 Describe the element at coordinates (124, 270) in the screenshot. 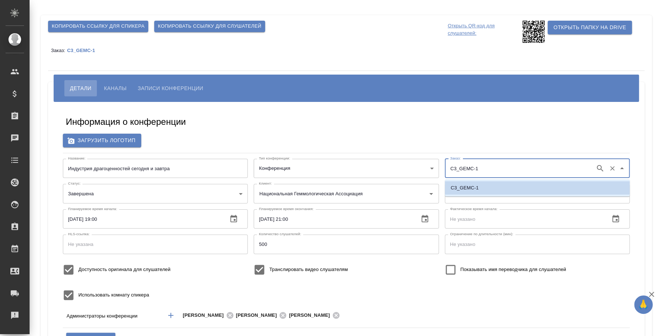

I see `span: Доступность оригинала для слушателей` at that location.